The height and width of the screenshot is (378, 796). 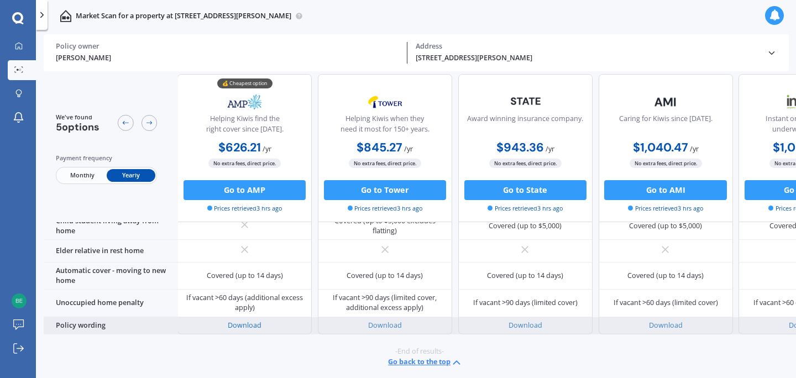 I want to click on button: Go to AMI, so click(x=665, y=190).